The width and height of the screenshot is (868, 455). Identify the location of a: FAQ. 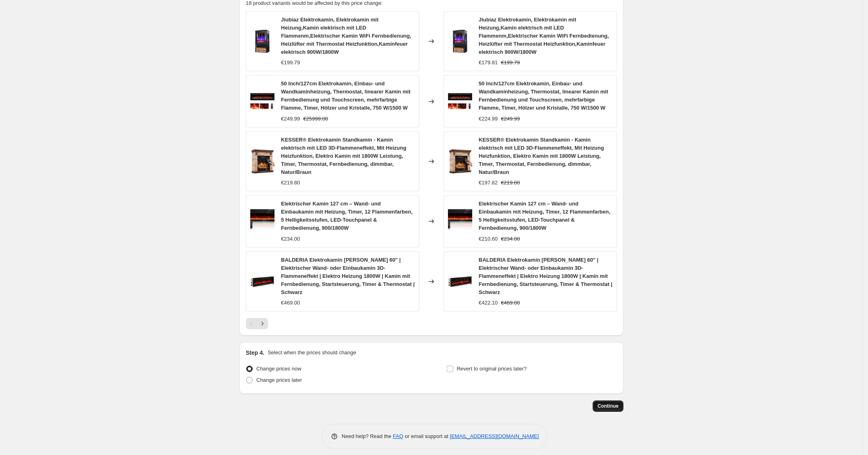
(399, 436).